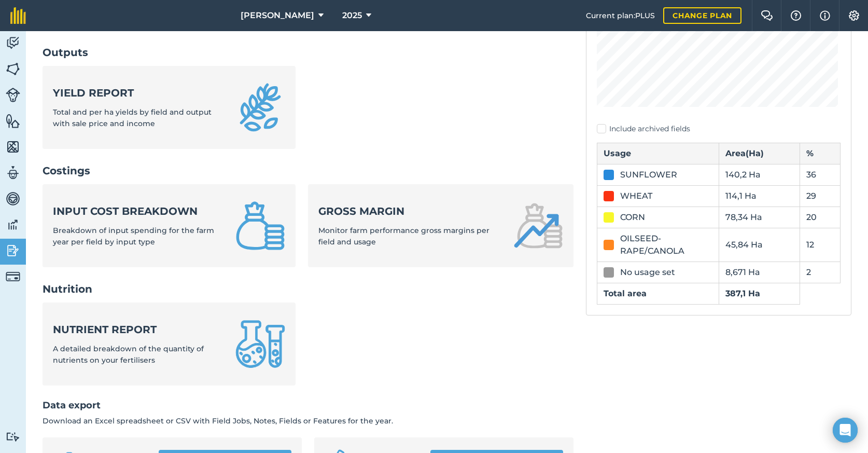 The width and height of the screenshot is (868, 453). What do you see at coordinates (409, 211) in the screenshot?
I see `strong: Gross margin` at bounding box center [409, 211].